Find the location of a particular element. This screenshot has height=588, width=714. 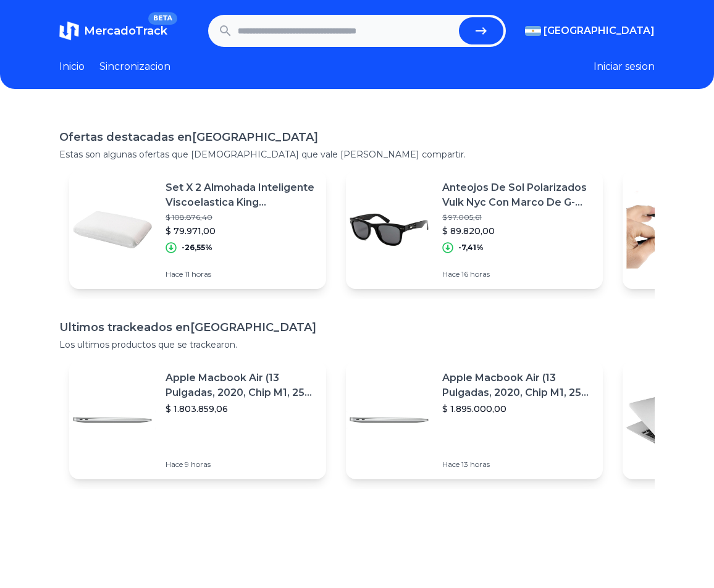

span: MercadoTrack is located at coordinates (125, 31).